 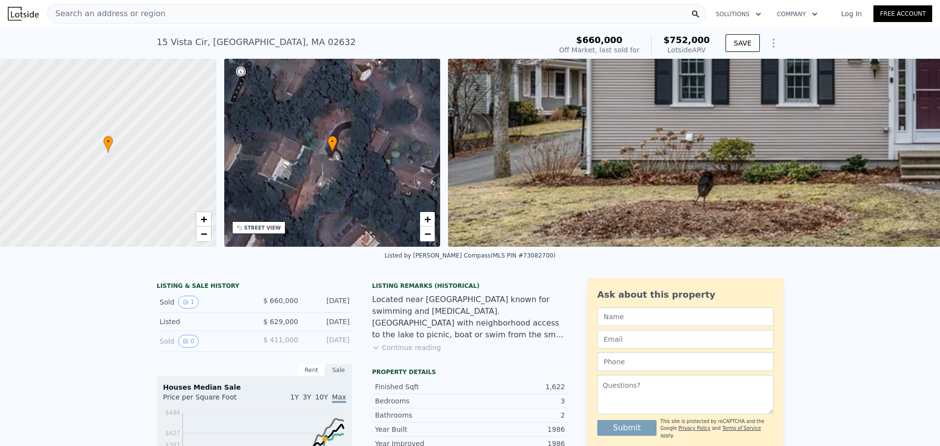 I want to click on a: Free Account, so click(x=903, y=14).